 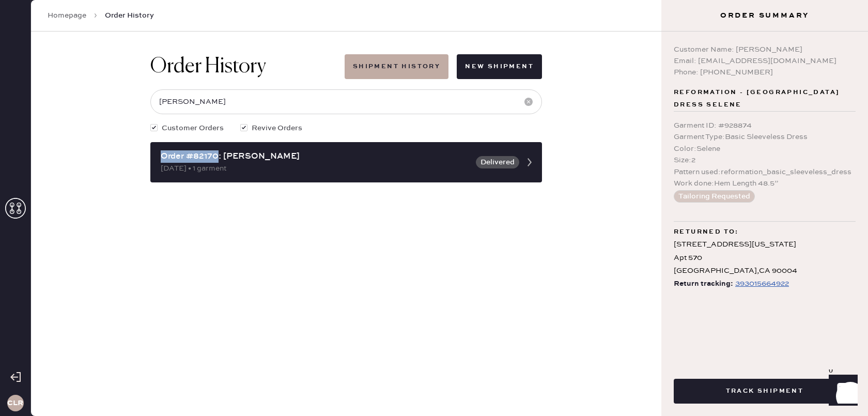 I want to click on a: 393015664922, so click(x=761, y=284).